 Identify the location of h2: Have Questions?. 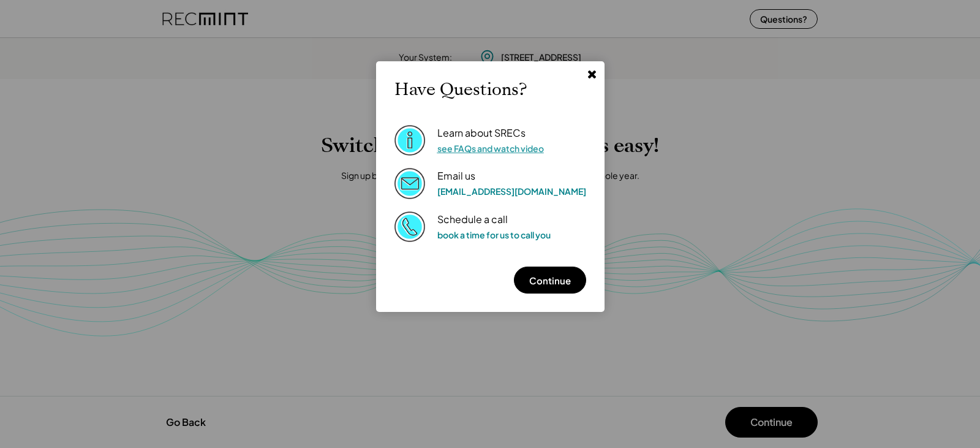
(461, 90).